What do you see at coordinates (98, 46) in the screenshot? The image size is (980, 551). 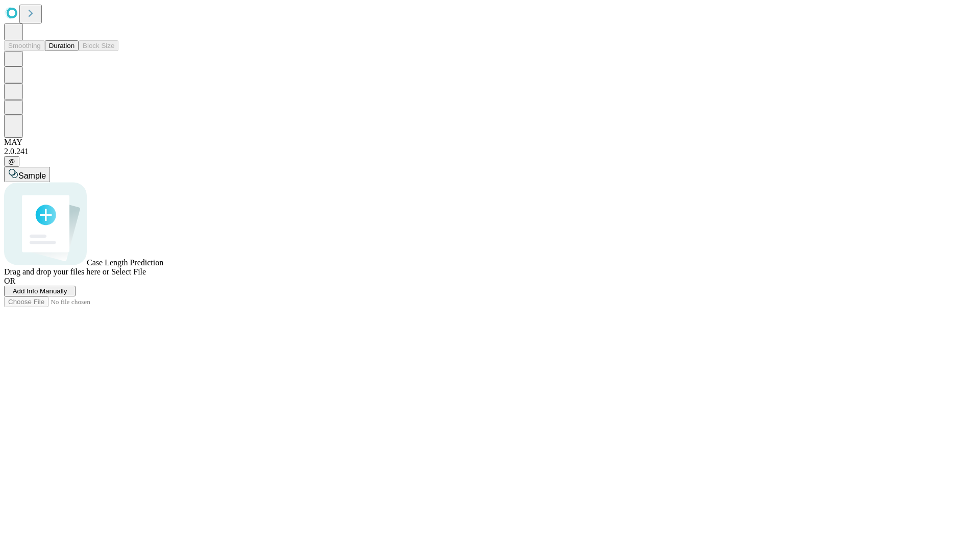 I see `button: Block Size` at bounding box center [98, 46].